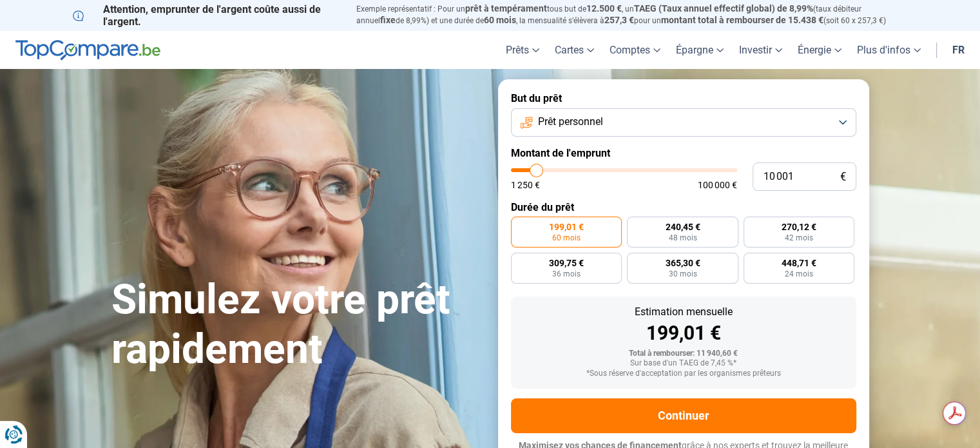 The image size is (980, 448). What do you see at coordinates (683, 153) in the screenshot?
I see `label: Montant de l'emprunt` at bounding box center [683, 153].